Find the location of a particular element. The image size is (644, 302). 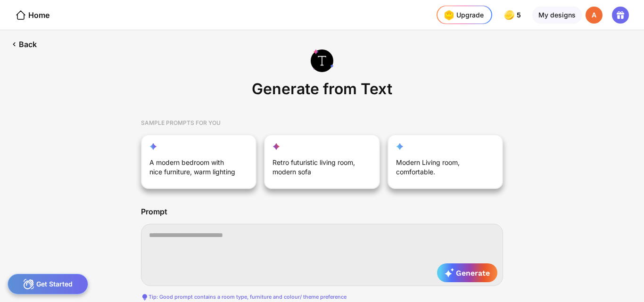

img: reimagine-star-icon.svg is located at coordinates (153, 147).